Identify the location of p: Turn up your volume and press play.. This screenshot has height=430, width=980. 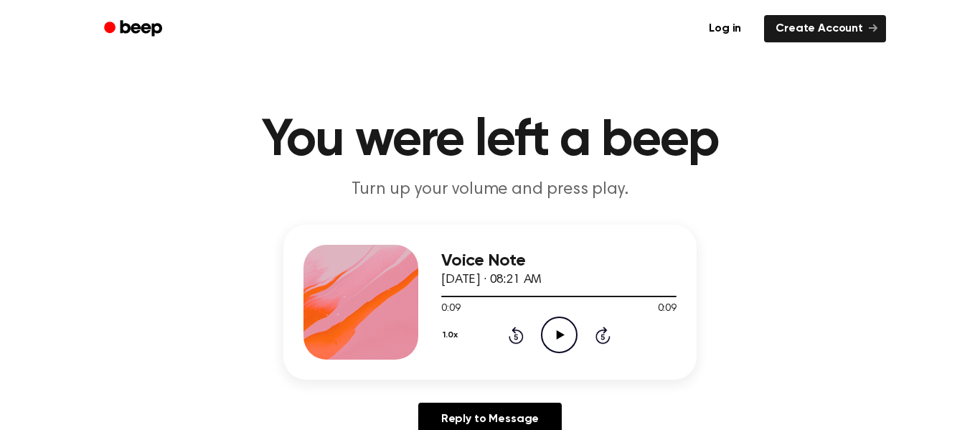
(490, 189).